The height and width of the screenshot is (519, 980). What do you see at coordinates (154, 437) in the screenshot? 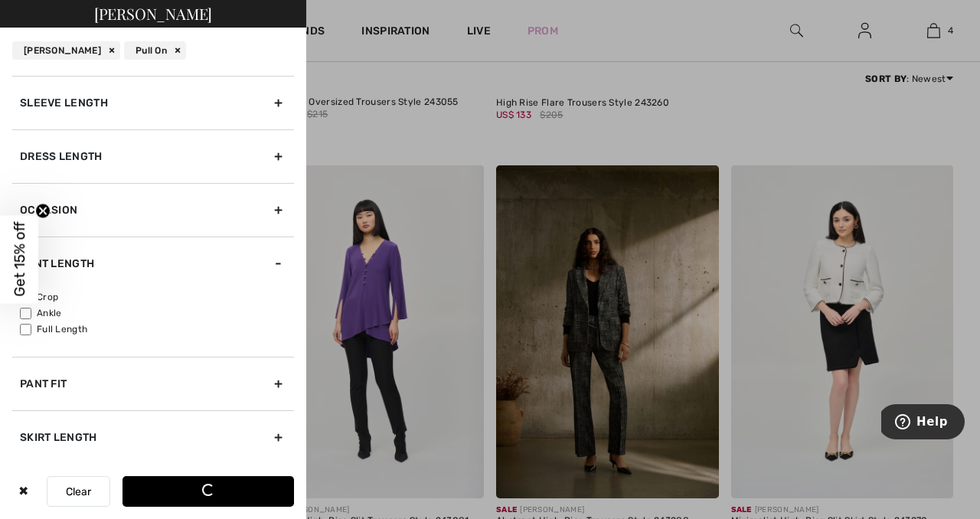
I see `div: Skirt Length` at bounding box center [154, 437].